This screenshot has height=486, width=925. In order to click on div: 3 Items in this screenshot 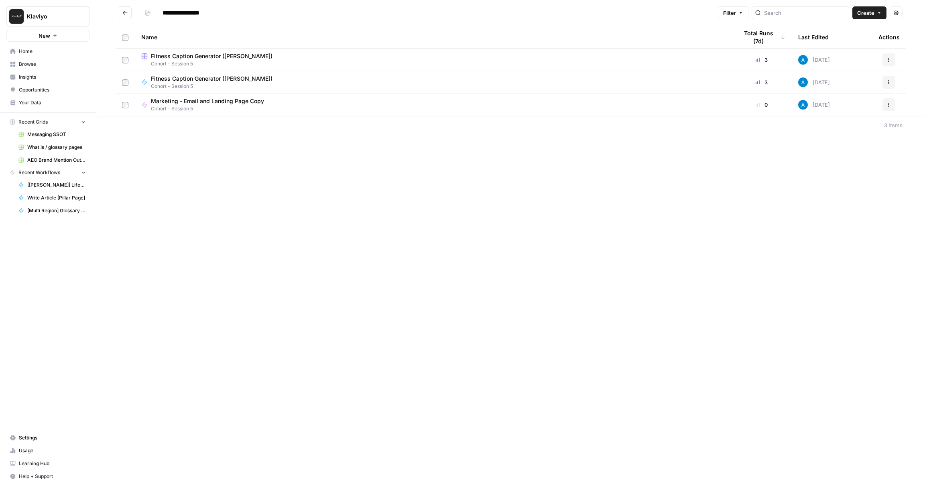, I will do `click(893, 125)`.